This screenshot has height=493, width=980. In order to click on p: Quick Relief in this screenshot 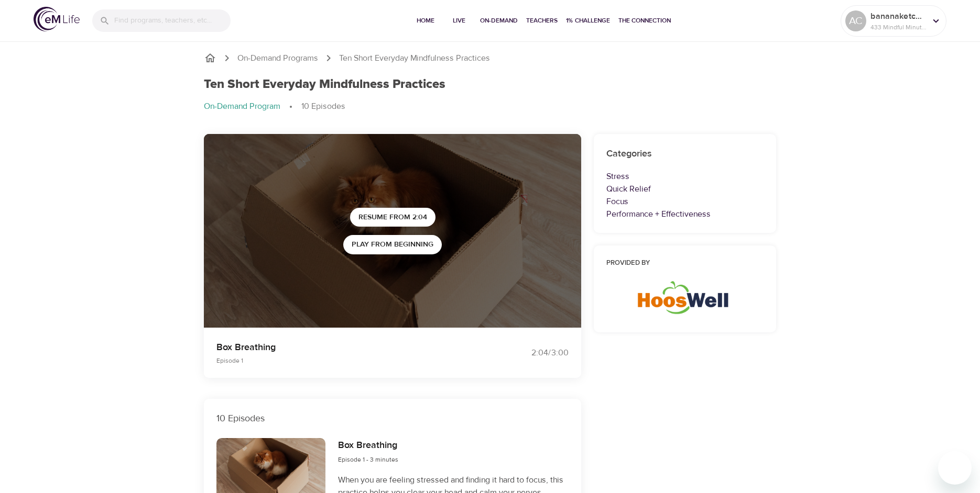, I will do `click(685, 189)`.